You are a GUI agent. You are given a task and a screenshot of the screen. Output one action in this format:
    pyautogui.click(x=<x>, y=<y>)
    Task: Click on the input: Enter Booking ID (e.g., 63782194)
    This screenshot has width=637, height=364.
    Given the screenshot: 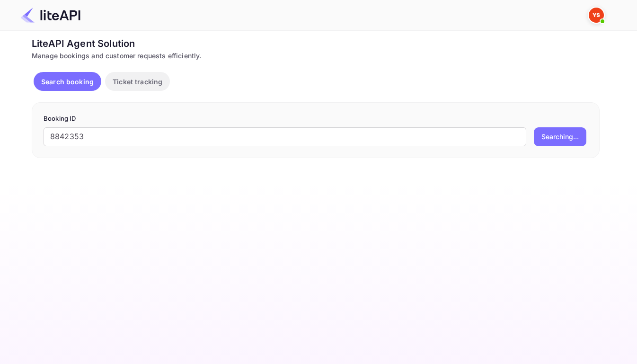 What is the action you would take?
    pyautogui.click(x=285, y=137)
    